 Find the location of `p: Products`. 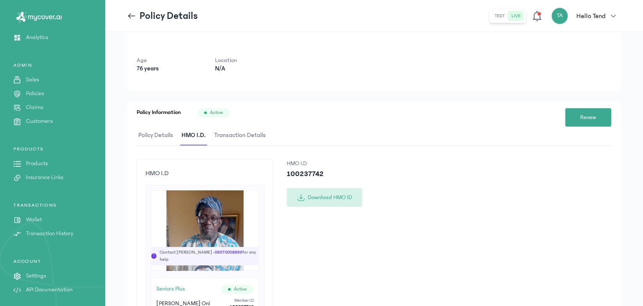

p: Products is located at coordinates (37, 163).